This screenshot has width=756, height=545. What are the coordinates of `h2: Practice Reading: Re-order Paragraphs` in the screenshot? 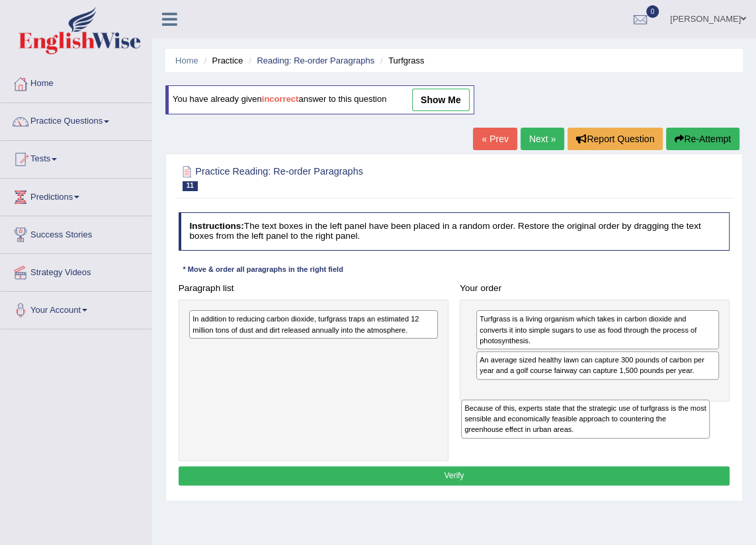 It's located at (349, 177).